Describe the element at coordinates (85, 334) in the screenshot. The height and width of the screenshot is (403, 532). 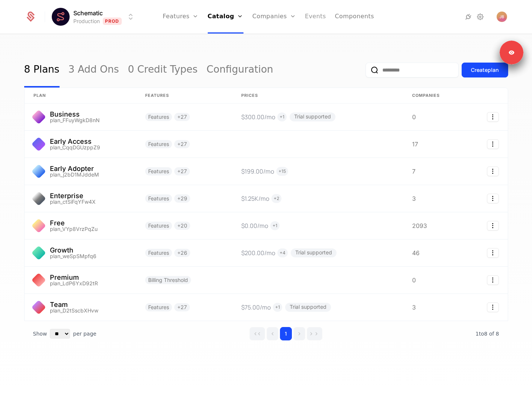
I see `span: per page` at that location.